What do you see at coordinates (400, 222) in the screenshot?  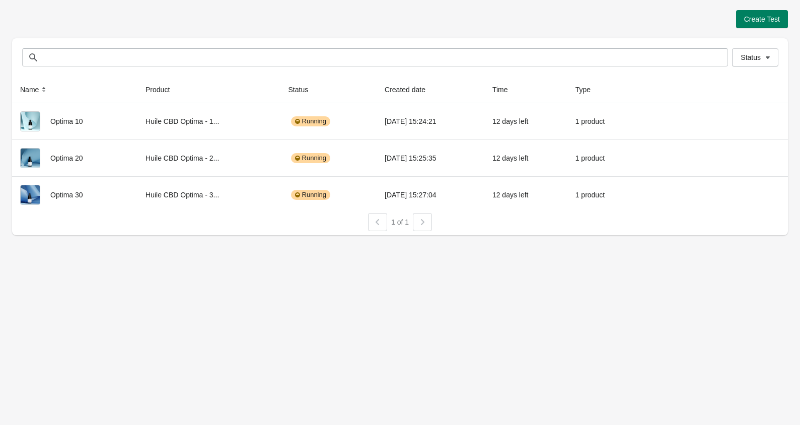 I see `span: 1 of 1` at bounding box center [400, 222].